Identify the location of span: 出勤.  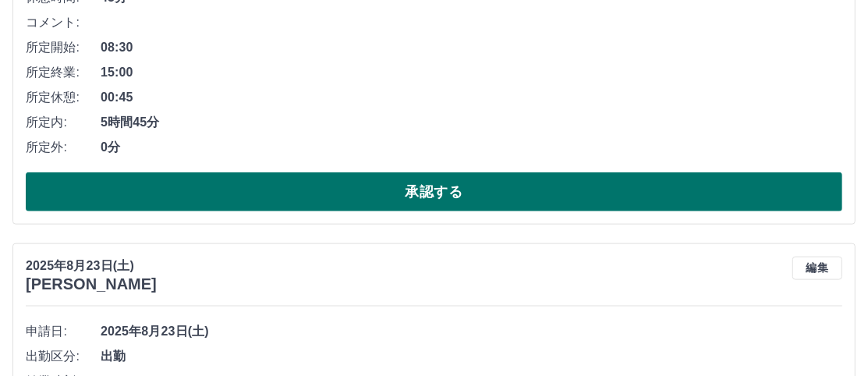
(471, 357).